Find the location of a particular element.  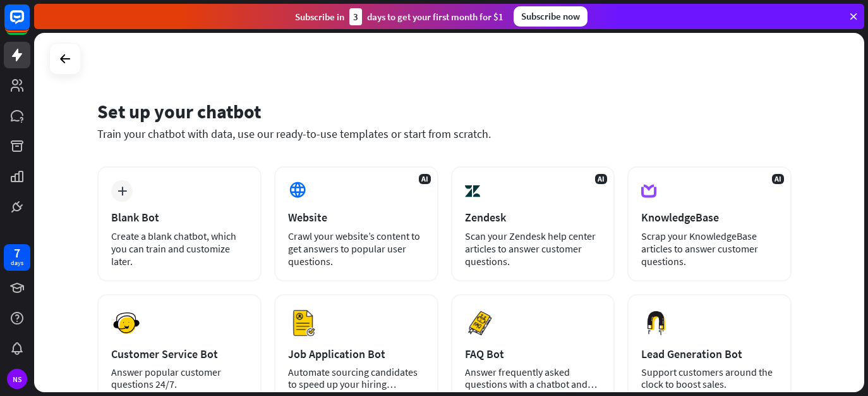

div: Blank Bot is located at coordinates (179, 217).